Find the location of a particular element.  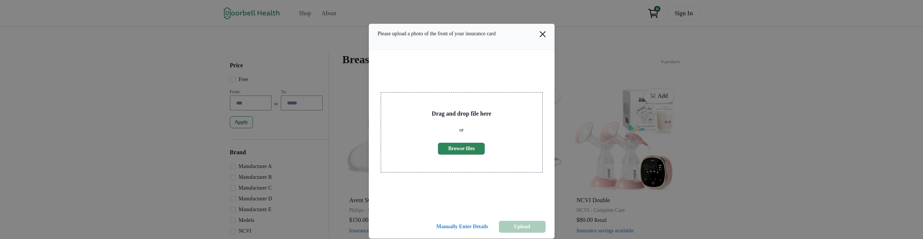

header: Please upload a photo of the front of your insurance card is located at coordinates (461, 37).